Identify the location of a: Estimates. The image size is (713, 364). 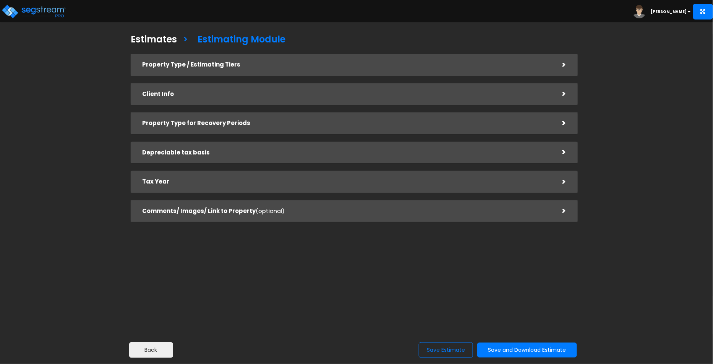
(151, 38).